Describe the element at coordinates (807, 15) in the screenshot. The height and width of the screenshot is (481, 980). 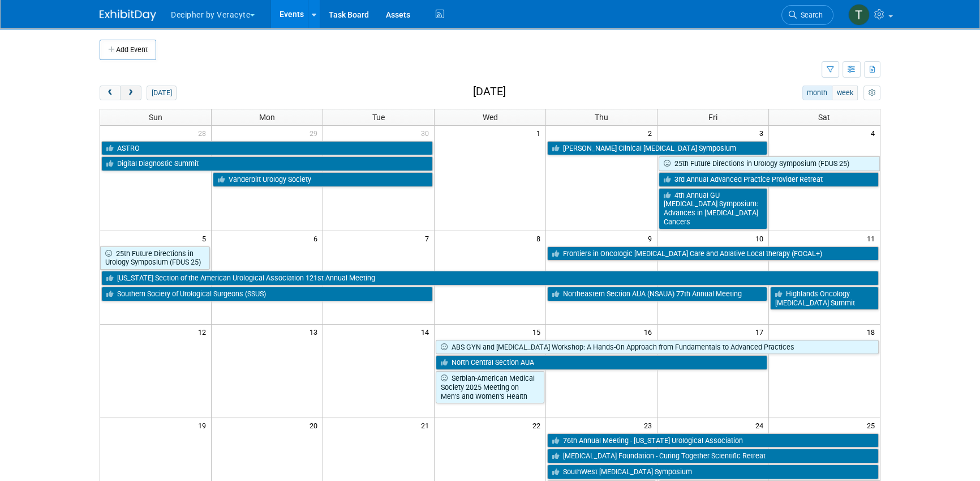
I see `a: Search` at that location.